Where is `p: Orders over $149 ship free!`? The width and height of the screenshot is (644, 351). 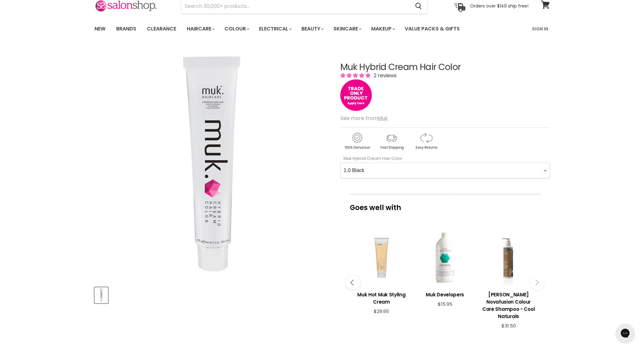
p: Orders over $149 ship free! is located at coordinates (499, 6).